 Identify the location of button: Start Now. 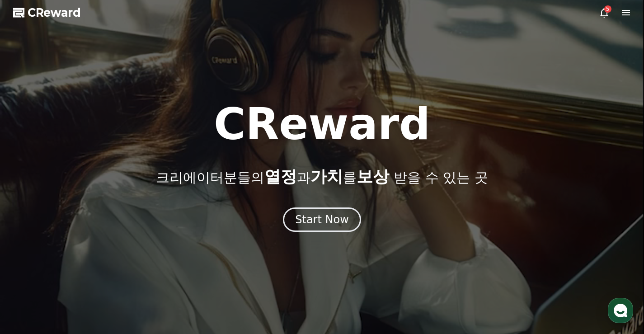
(322, 219).